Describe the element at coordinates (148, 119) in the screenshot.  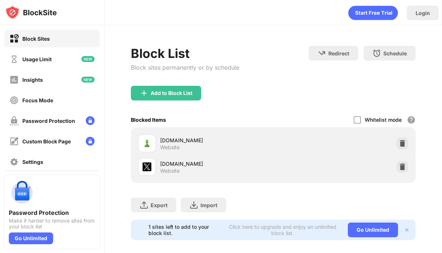
I see `div: Blocked Items` at that location.